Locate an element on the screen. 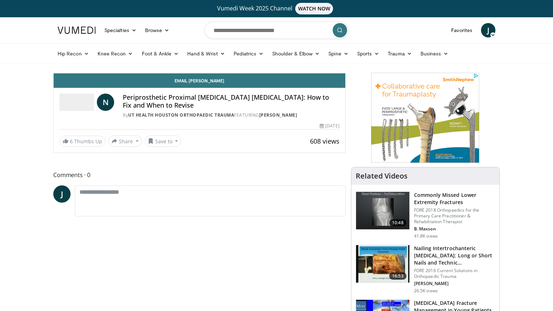  img: VuMedi Logo is located at coordinates (77, 30).